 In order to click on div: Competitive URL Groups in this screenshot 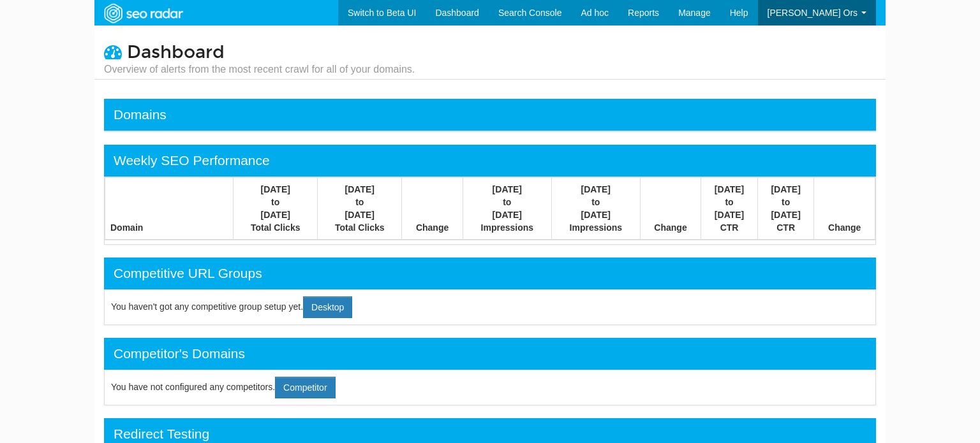, I will do `click(187, 274)`.